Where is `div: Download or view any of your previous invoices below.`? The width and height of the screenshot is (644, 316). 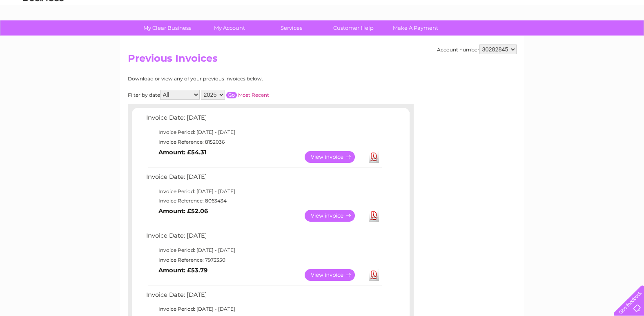
div: Download or view any of your previous invoices below. is located at coordinates (235, 79).